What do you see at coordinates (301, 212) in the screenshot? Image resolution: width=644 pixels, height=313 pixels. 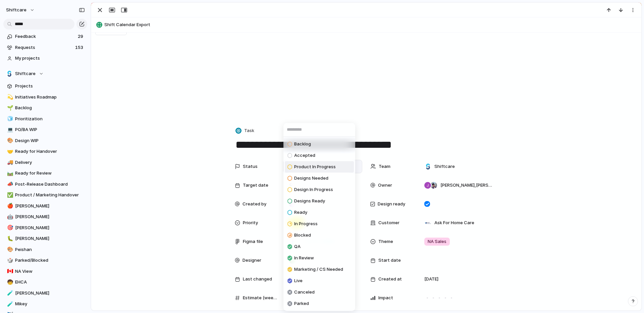 I see `span: Ready` at bounding box center [301, 212].